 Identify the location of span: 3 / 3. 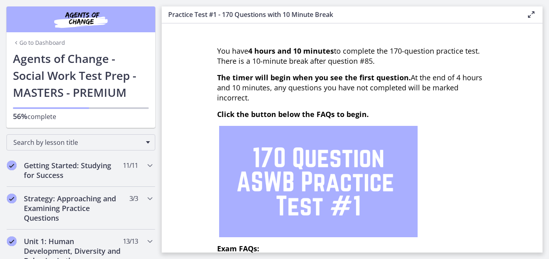
(133, 199).